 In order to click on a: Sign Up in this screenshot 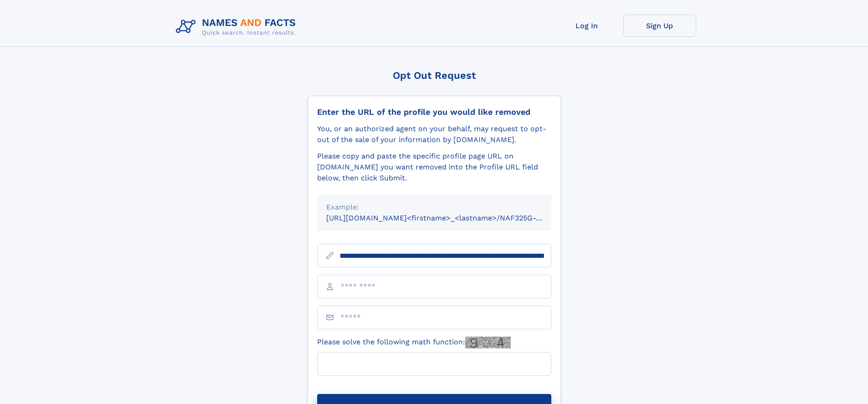, I will do `click(660, 25)`.